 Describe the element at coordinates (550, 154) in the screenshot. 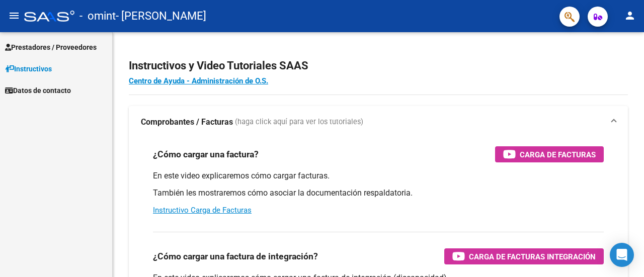

I see `button: Carga de Facturas` at that location.